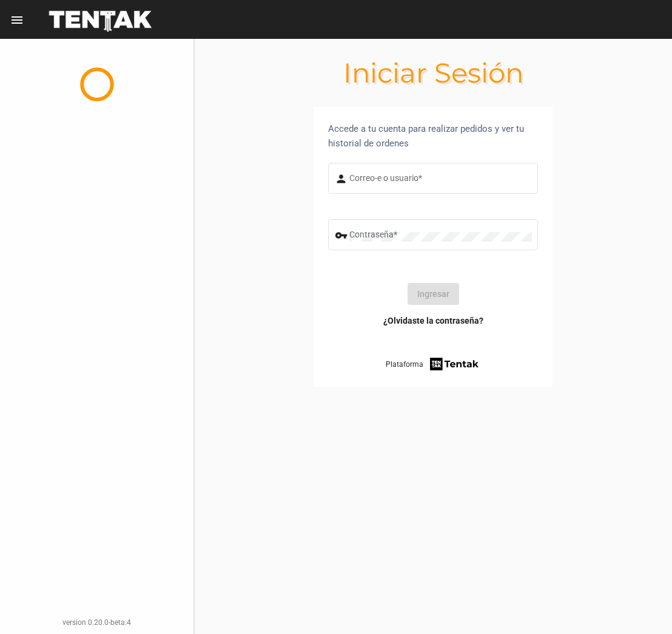 This screenshot has height=634, width=672. What do you see at coordinates (454, 363) in the screenshot?
I see `img: tentak-firm.png` at bounding box center [454, 363].